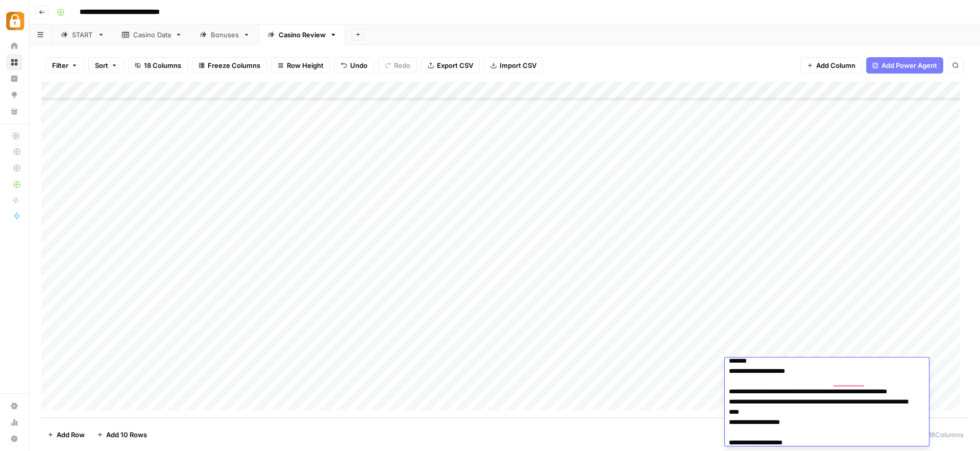 The image size is (980, 451). Describe the element at coordinates (60, 66) in the screenshot. I see `span: Filter` at that location.